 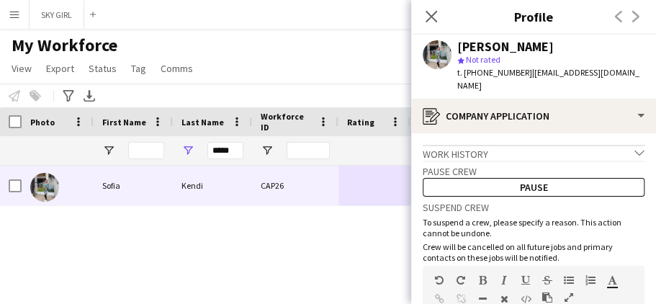 I want to click on button: Paste as plain text, so click(x=547, y=297).